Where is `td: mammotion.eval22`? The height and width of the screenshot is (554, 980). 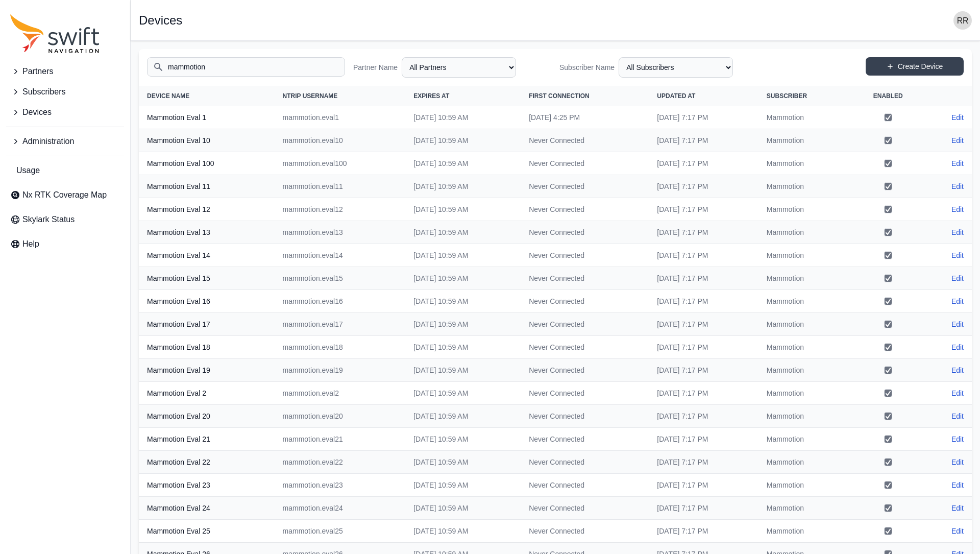 td: mammotion.eval22 is located at coordinates (340, 462).